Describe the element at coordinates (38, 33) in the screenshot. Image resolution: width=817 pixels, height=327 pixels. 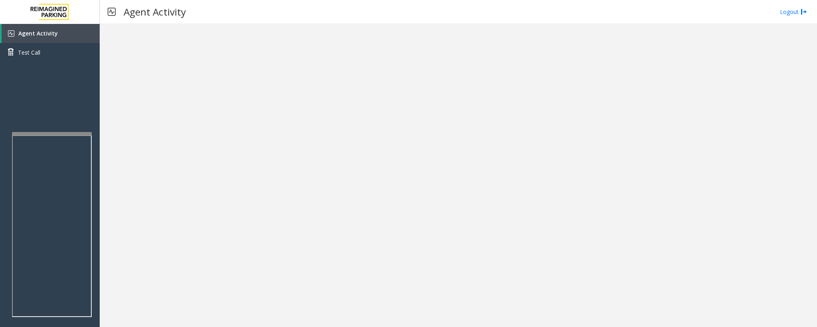
I see `span: Agent Activity` at that location.